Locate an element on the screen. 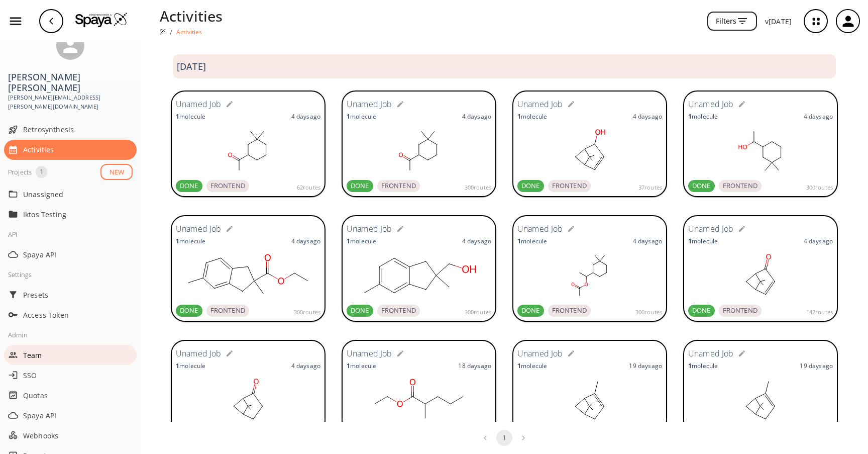 The image size is (868, 454). span: SSO is located at coordinates (78, 375).